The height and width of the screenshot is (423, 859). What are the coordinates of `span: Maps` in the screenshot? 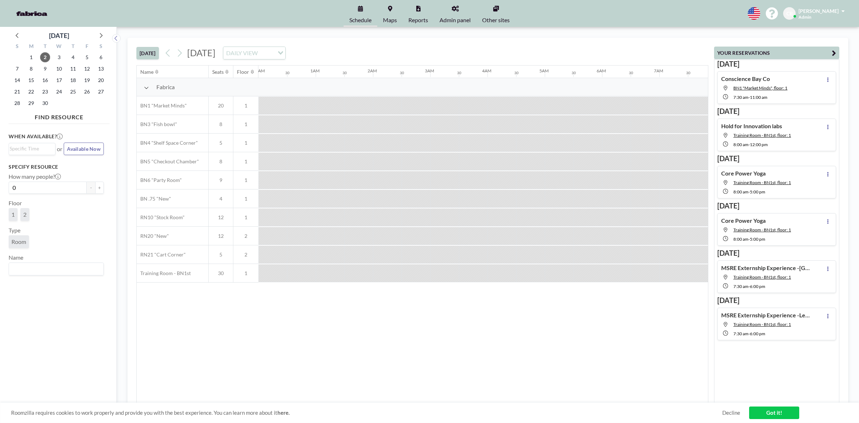 It's located at (390, 20).